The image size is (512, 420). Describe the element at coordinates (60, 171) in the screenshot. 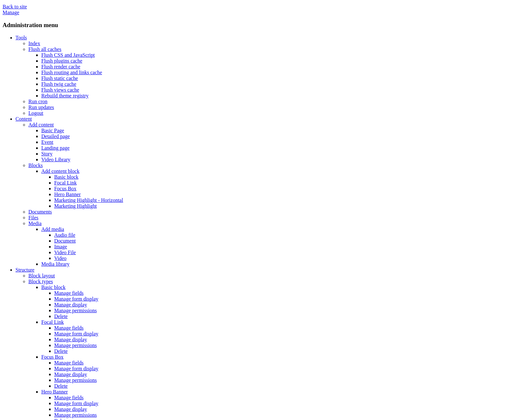

I see `a: Add content block` at that location.